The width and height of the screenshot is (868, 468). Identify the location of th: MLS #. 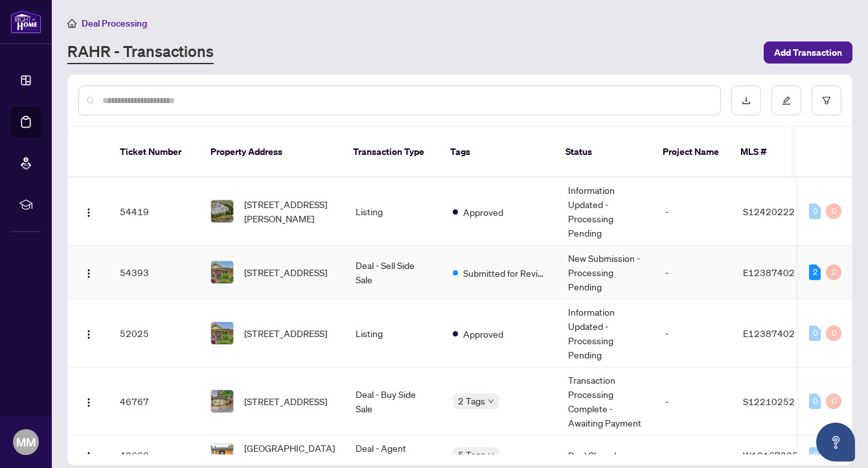
(769, 152).